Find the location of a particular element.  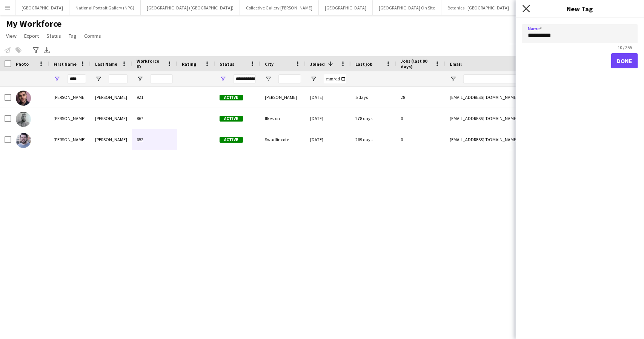

a: Status is located at coordinates (53, 36).